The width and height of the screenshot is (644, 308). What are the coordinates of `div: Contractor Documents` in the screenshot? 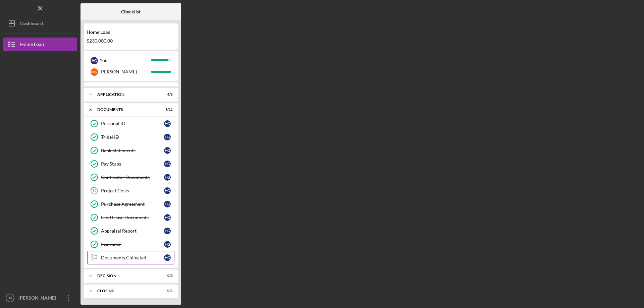 It's located at (133, 177).